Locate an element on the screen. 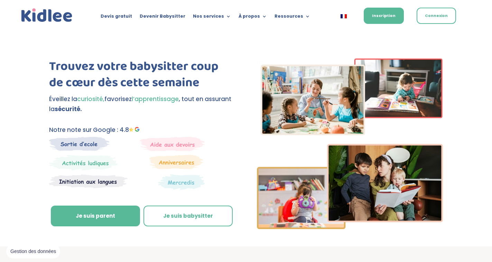 This screenshot has width=492, height=262. img: Français is located at coordinates (344, 16).